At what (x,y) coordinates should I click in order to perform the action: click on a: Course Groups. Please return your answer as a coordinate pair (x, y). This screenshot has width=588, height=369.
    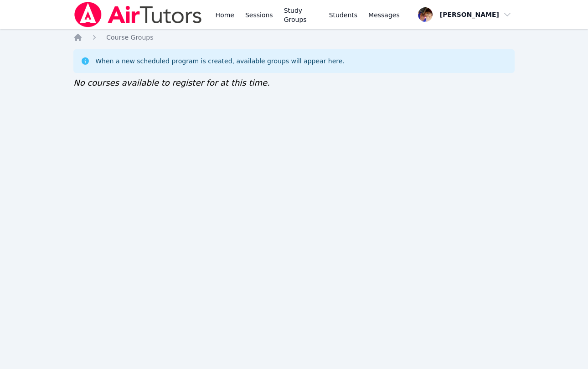
    Looking at the image, I should click on (129, 37).